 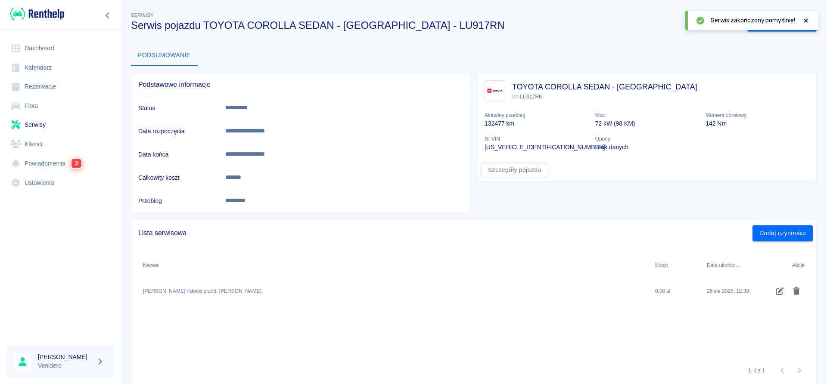 I want to click on p: Moc, so click(x=647, y=115).